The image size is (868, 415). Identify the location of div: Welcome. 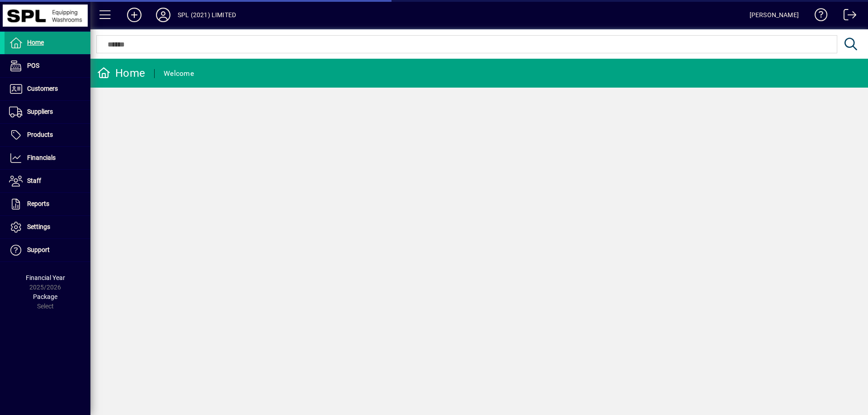
(179, 74).